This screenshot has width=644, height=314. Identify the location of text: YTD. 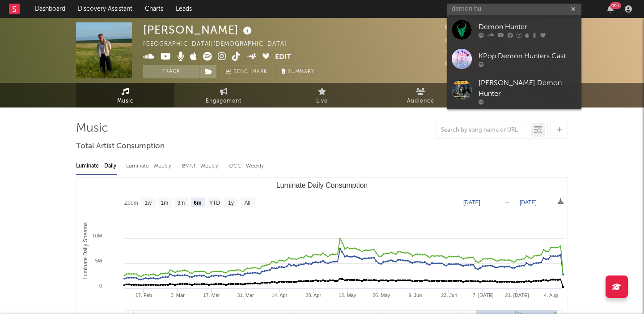
(215, 203).